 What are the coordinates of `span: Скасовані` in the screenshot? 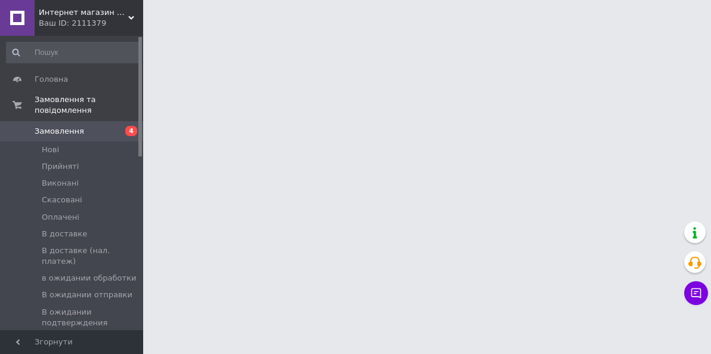 It's located at (62, 200).